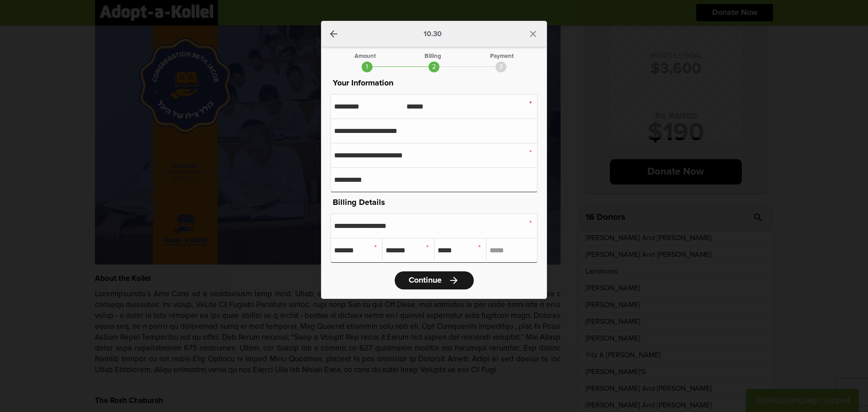  What do you see at coordinates (454, 281) in the screenshot?
I see `i: arrow_forward` at bounding box center [454, 281].